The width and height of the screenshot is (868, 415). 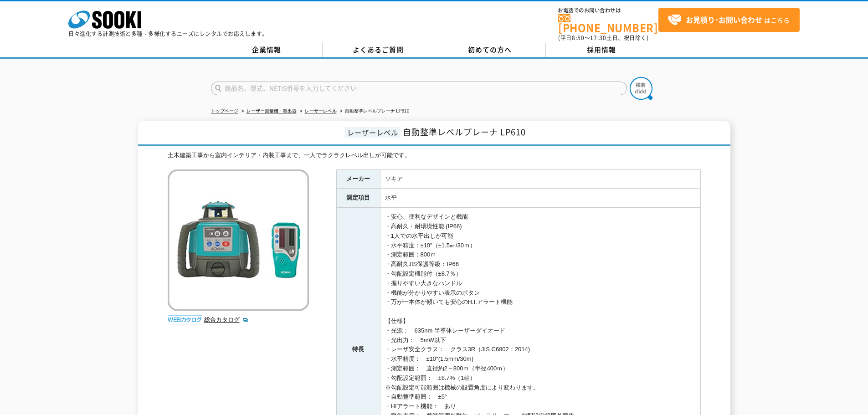 What do you see at coordinates (540, 199) in the screenshot?
I see `td: 水平` at bounding box center [540, 199].